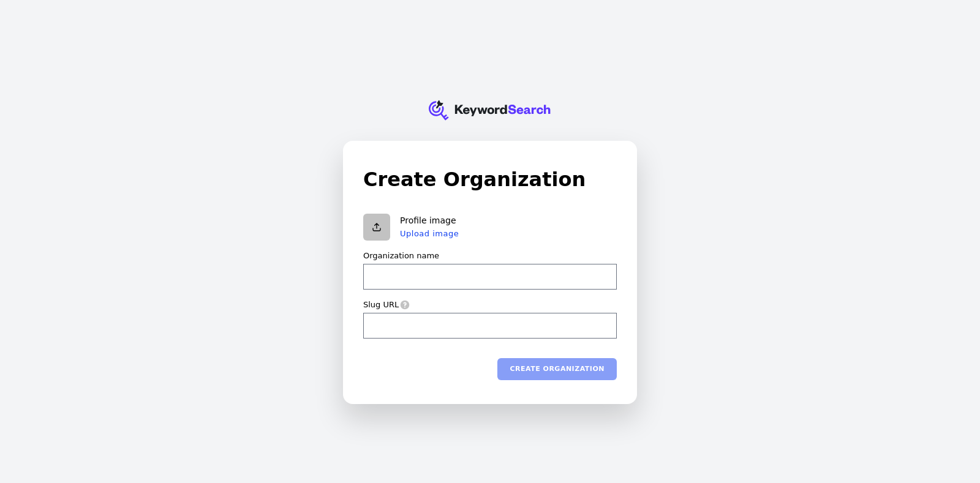 The height and width of the screenshot is (483, 980). What do you see at coordinates (381, 305) in the screenshot?
I see `label: Slug URL` at bounding box center [381, 305].